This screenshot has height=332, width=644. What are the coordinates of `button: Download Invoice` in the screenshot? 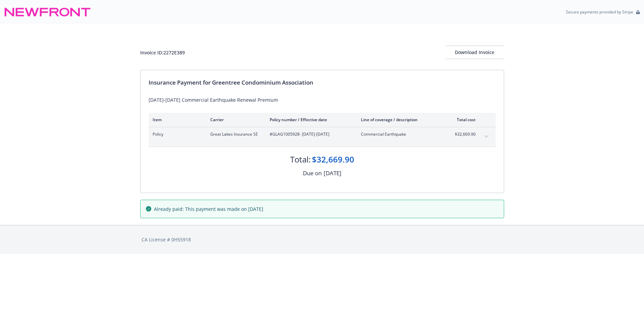 It's located at (474, 52).